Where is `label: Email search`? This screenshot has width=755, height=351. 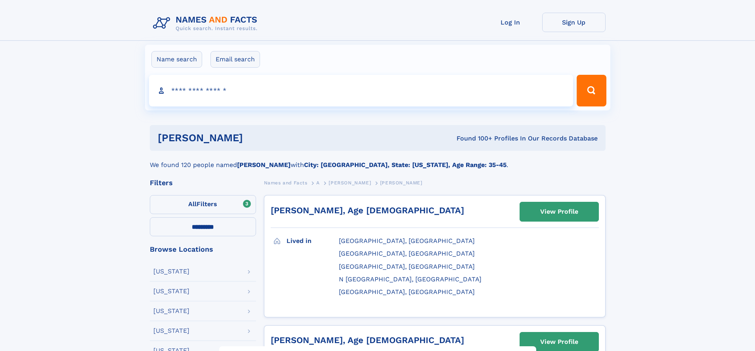
label: Email search is located at coordinates (235, 59).